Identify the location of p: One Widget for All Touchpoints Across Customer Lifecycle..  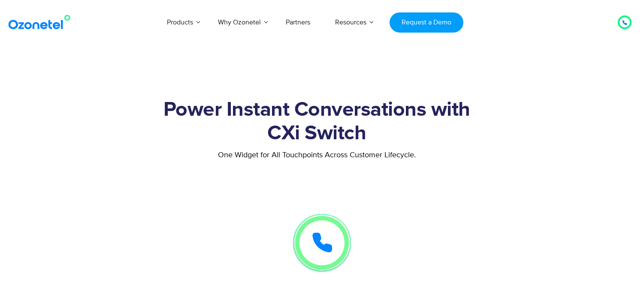
(317, 155).